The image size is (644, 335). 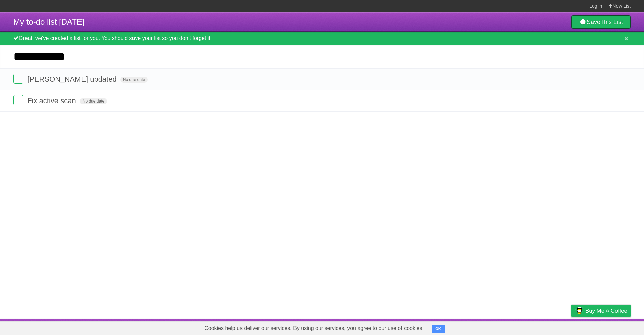 What do you see at coordinates (489, 328) in the screenshot?
I see `a: About` at bounding box center [489, 328].